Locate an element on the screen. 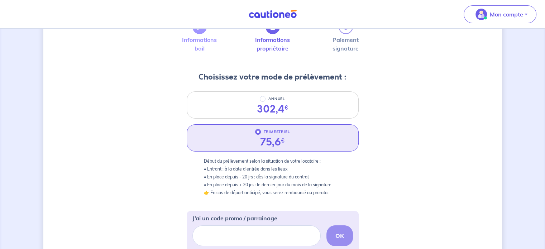 This screenshot has width=545, height=249. p: Mon compte is located at coordinates (507, 14).